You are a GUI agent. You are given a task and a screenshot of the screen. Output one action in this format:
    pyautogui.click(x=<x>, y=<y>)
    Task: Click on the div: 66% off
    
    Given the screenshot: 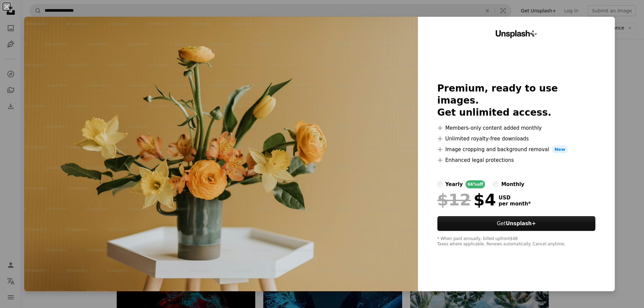 What is the action you would take?
    pyautogui.click(x=475, y=185)
    